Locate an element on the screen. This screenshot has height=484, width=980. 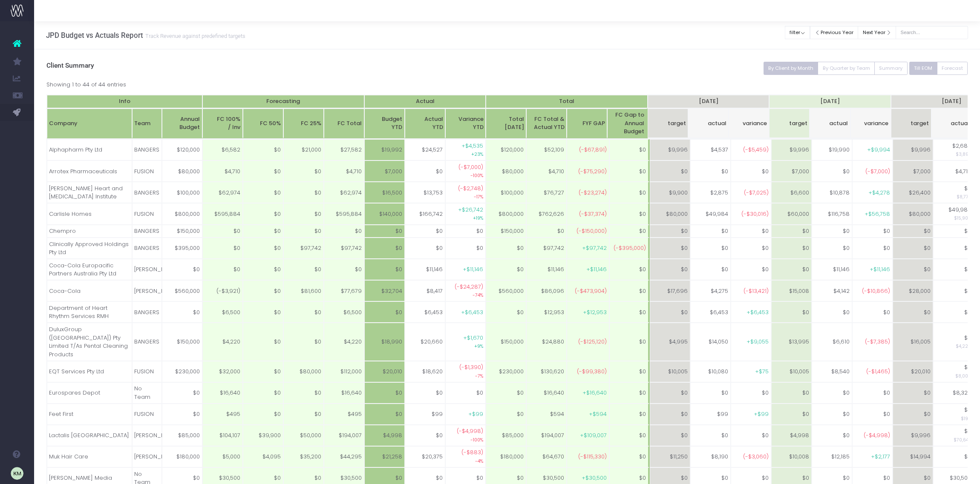
span: +$56,758 is located at coordinates (878, 214).